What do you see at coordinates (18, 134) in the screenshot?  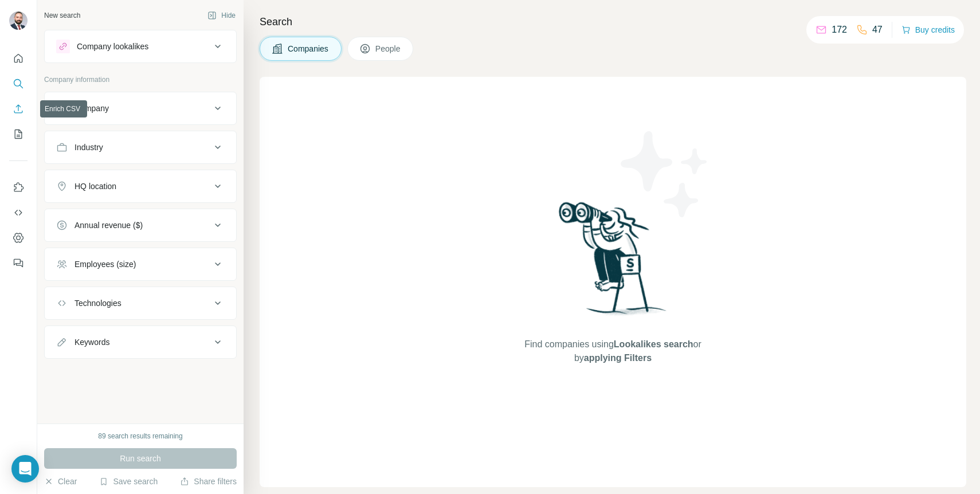 I see `button: My lists` at bounding box center [18, 134].